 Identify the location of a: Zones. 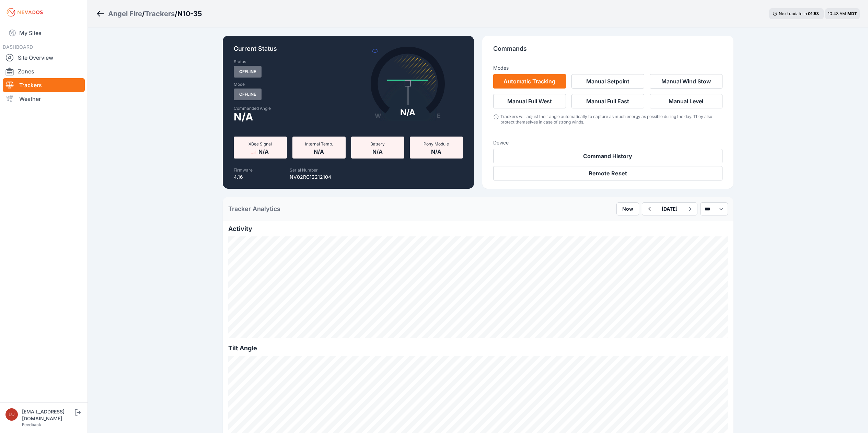
(44, 71).